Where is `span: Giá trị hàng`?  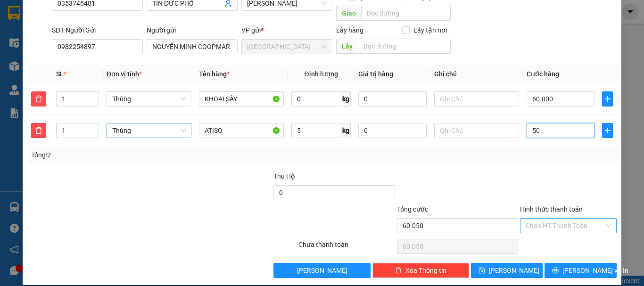 span: Giá trị hàng is located at coordinates (375, 74).